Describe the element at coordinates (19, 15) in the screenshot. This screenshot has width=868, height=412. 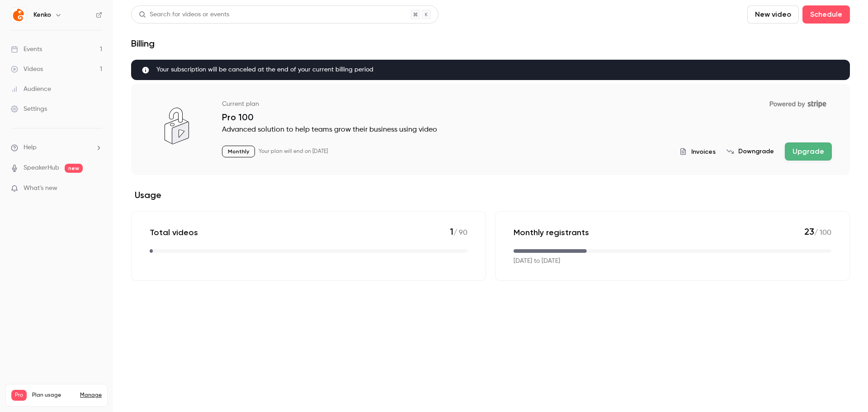
I see `img: Kenko` at that location.